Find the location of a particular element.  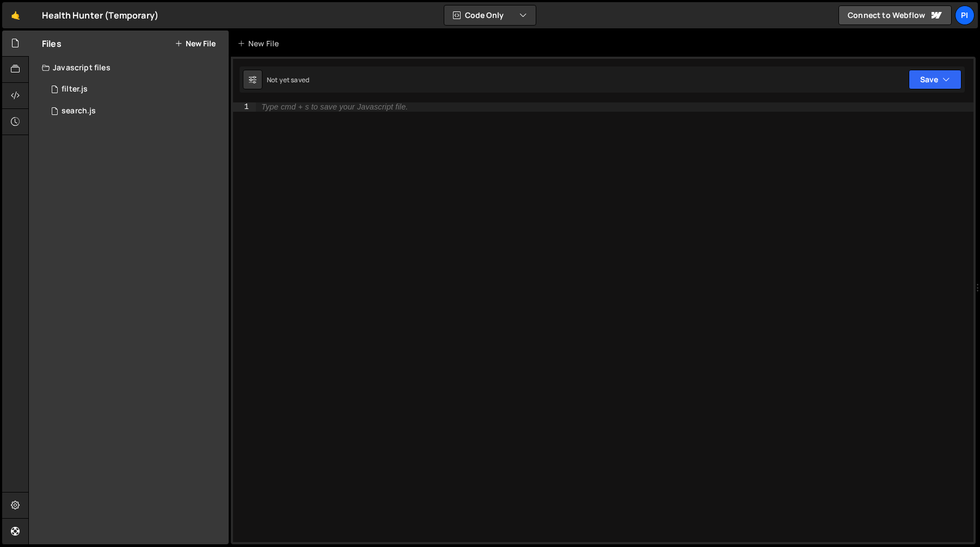

button: Save is located at coordinates (935, 79).